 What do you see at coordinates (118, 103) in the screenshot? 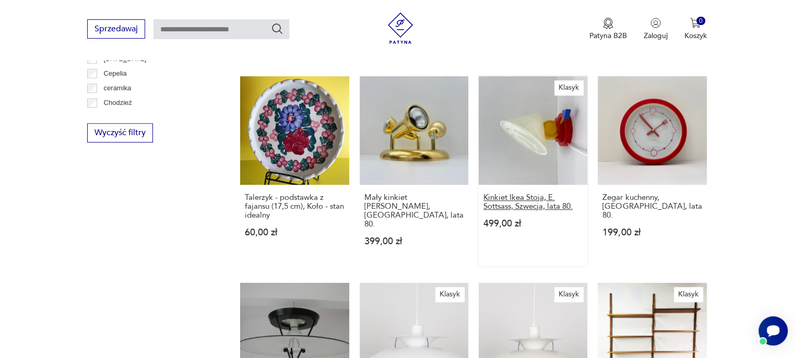
I see `p: Chodzież` at bounding box center [118, 103].